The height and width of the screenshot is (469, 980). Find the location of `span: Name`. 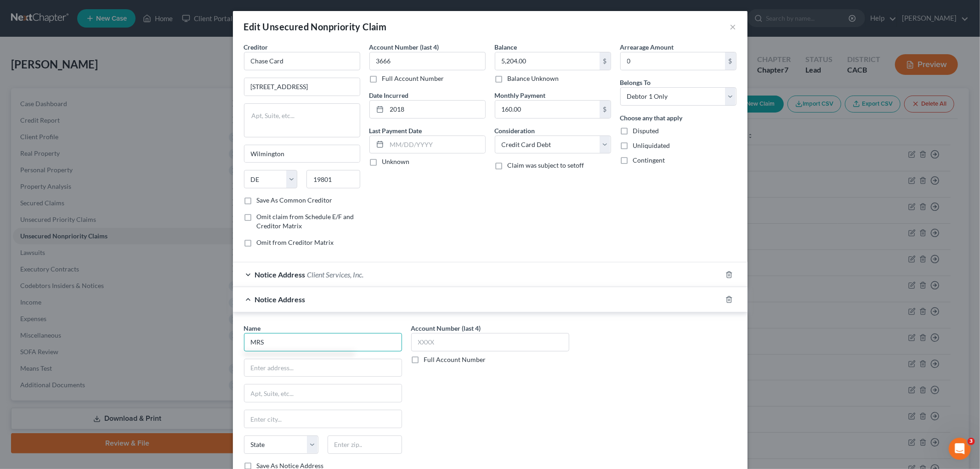

span: Name is located at coordinates (252, 329).